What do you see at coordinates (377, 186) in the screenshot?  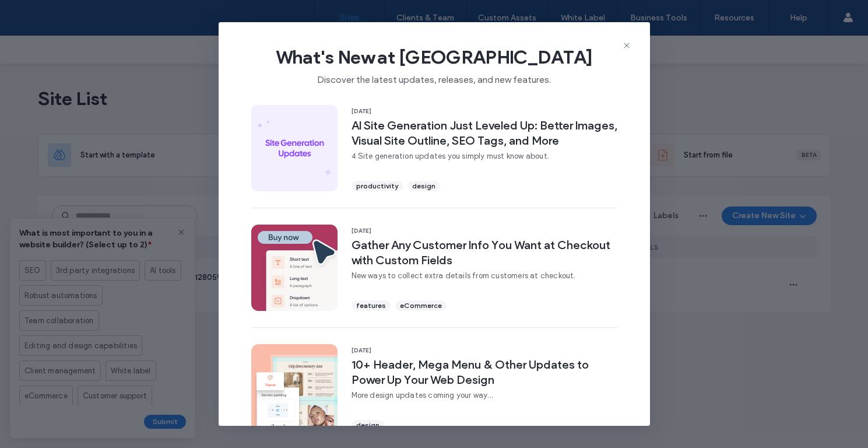 I see `span: productivity` at bounding box center [377, 186].